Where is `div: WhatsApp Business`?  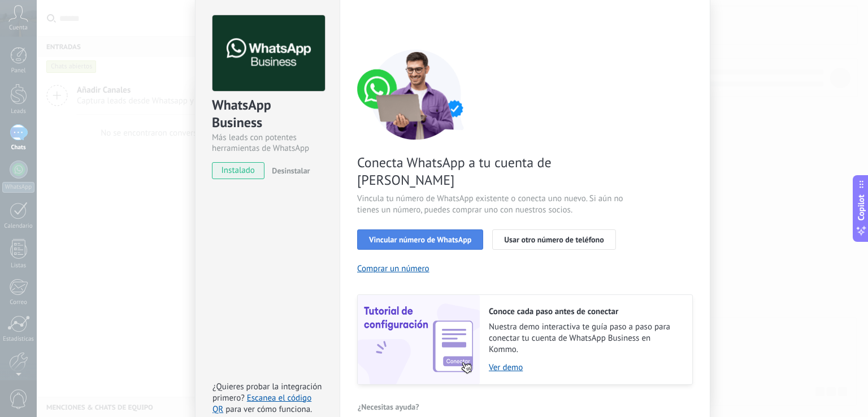 div: WhatsApp Business is located at coordinates (267, 115).